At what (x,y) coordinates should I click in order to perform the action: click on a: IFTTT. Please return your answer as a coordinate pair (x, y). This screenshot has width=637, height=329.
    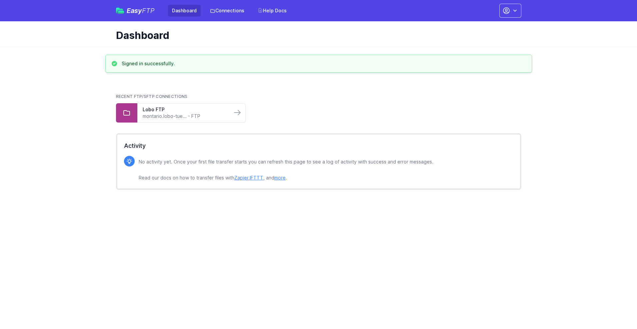
    Looking at the image, I should click on (256, 178).